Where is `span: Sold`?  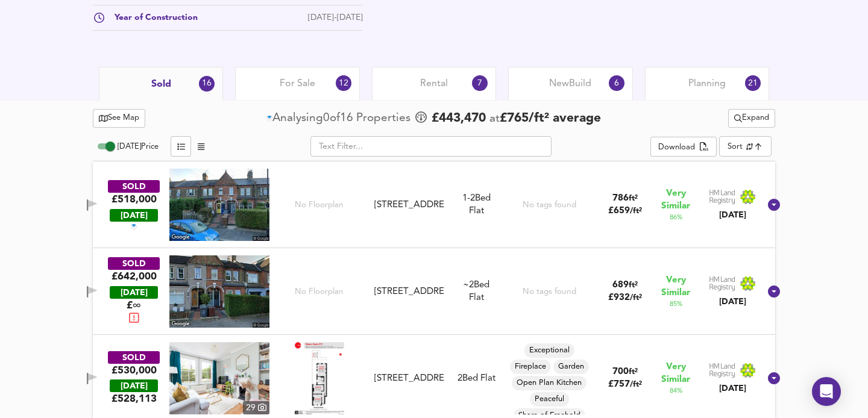 span: Sold is located at coordinates (161, 84).